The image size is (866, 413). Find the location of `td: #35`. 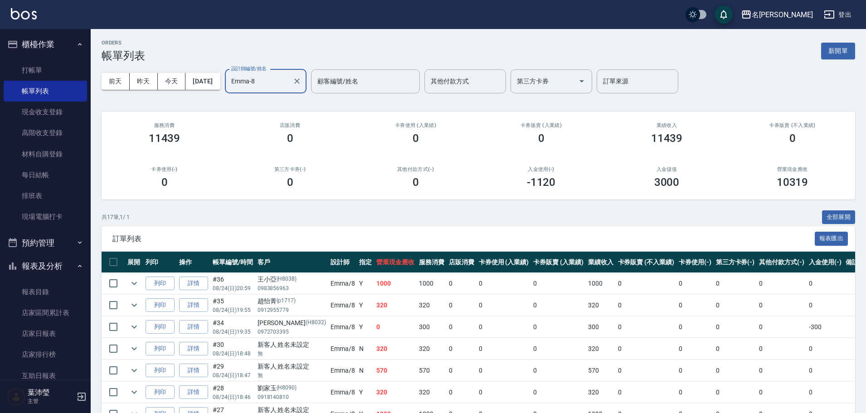

td: #35 is located at coordinates (233, 305).